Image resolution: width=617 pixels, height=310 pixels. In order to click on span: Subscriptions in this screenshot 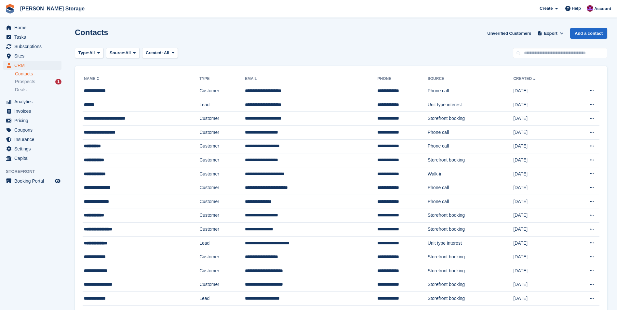, I will do `click(34, 47)`.